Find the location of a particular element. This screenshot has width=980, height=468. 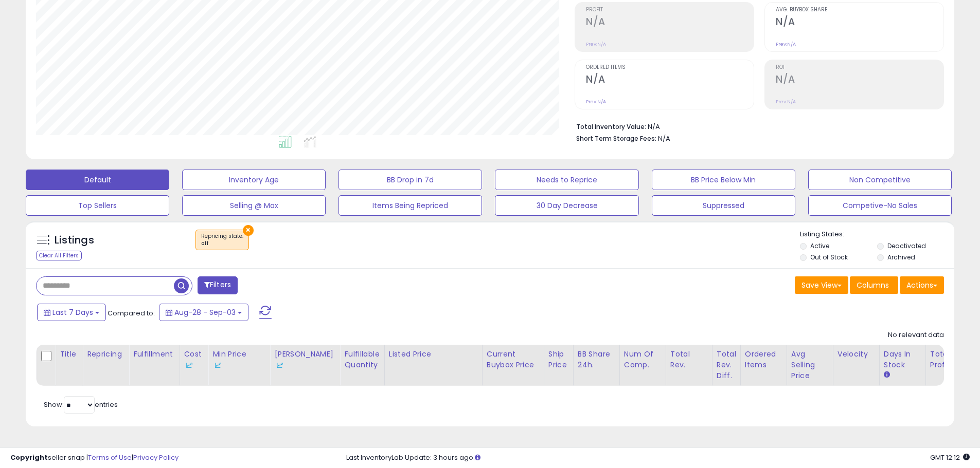

span: ROI is located at coordinates (860, 68).